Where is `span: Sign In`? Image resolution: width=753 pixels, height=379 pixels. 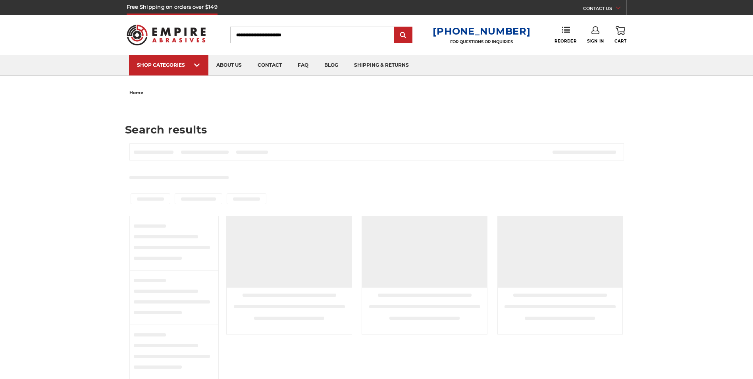 span: Sign In is located at coordinates (595, 41).